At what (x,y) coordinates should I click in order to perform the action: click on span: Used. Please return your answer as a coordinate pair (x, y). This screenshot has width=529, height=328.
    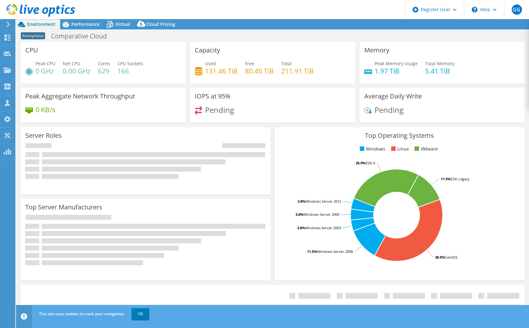
    Looking at the image, I should click on (210, 63).